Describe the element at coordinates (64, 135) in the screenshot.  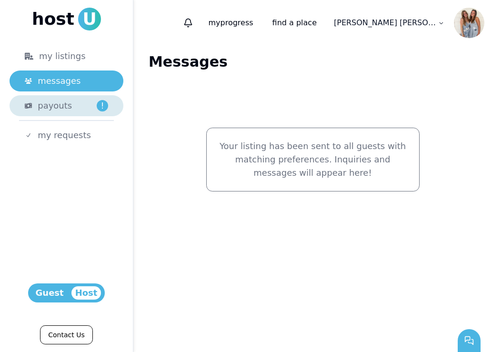
I see `span: my requests` at that location.